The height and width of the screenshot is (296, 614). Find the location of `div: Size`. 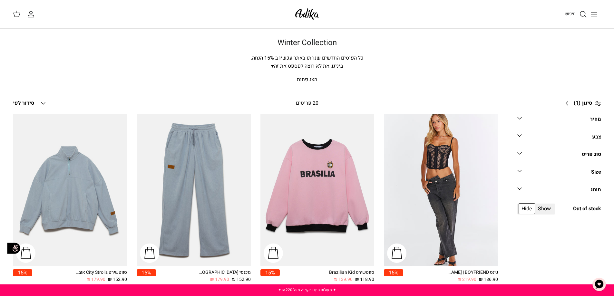

div: Size is located at coordinates (596, 173).